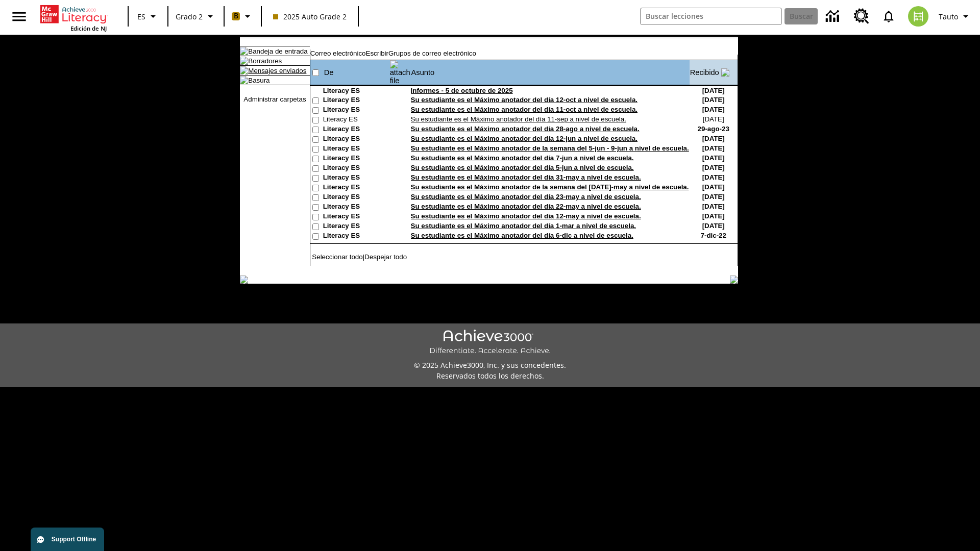  What do you see at coordinates (89, 28) in the screenshot?
I see `span: Edición de NJ` at bounding box center [89, 28].